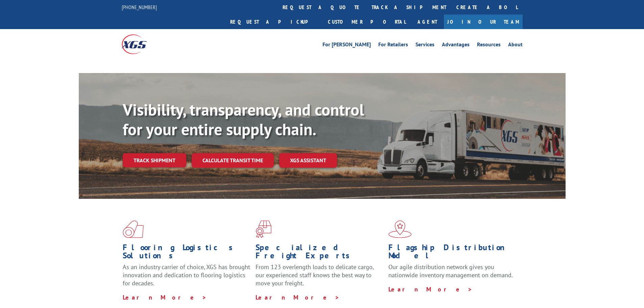 The image size is (644, 308). Describe the element at coordinates (308, 160) in the screenshot. I see `a: XGS ASSISTANT` at that location.